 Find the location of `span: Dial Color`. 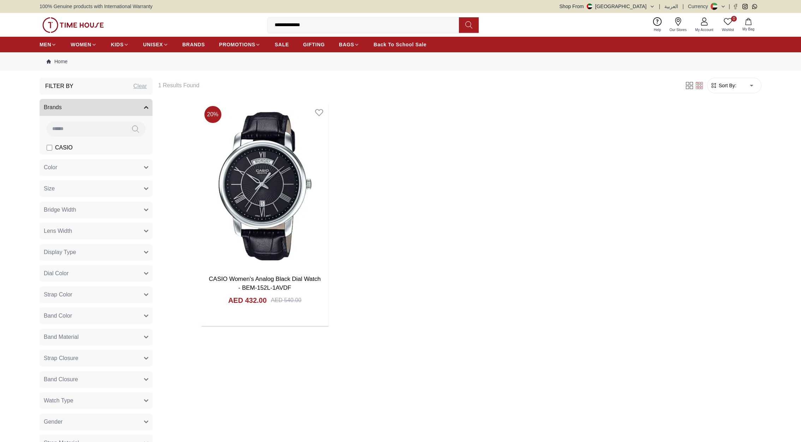

span: Dial Color is located at coordinates (56, 273).